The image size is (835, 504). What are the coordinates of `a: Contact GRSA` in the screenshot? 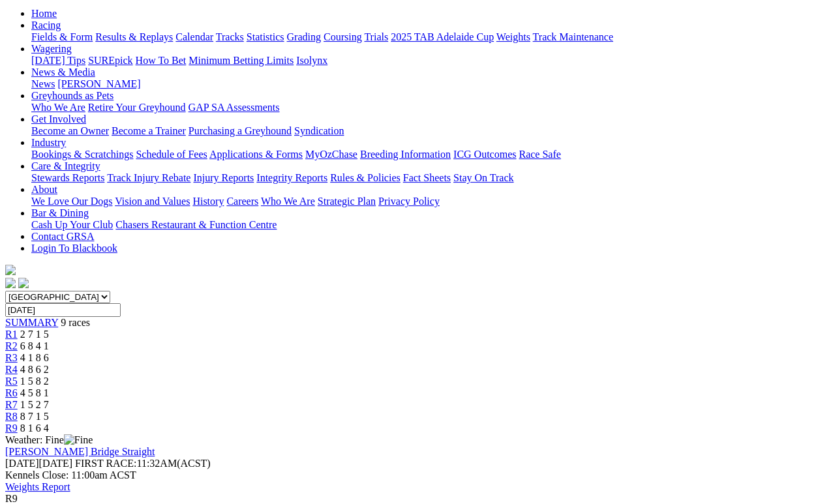 It's located at (63, 236).